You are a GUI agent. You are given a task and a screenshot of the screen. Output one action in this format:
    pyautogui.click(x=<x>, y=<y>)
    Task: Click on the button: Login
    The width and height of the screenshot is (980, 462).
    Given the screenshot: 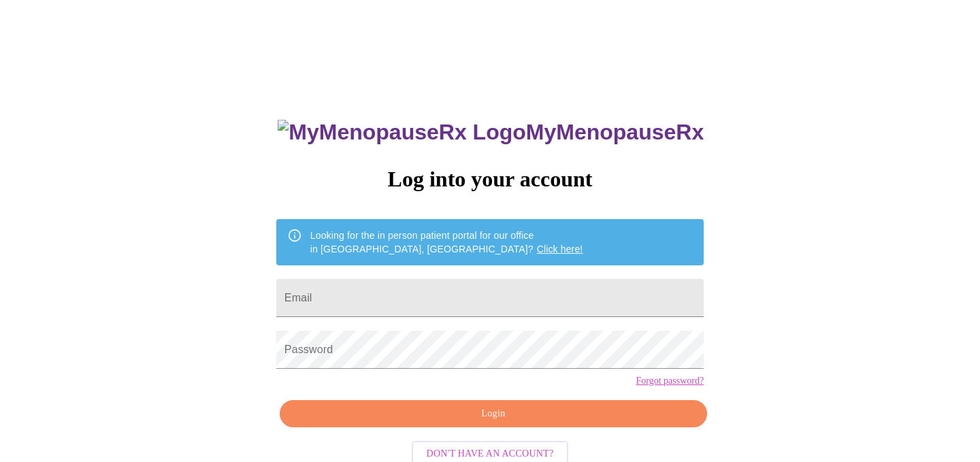 What is the action you would take?
    pyautogui.click(x=494, y=414)
    